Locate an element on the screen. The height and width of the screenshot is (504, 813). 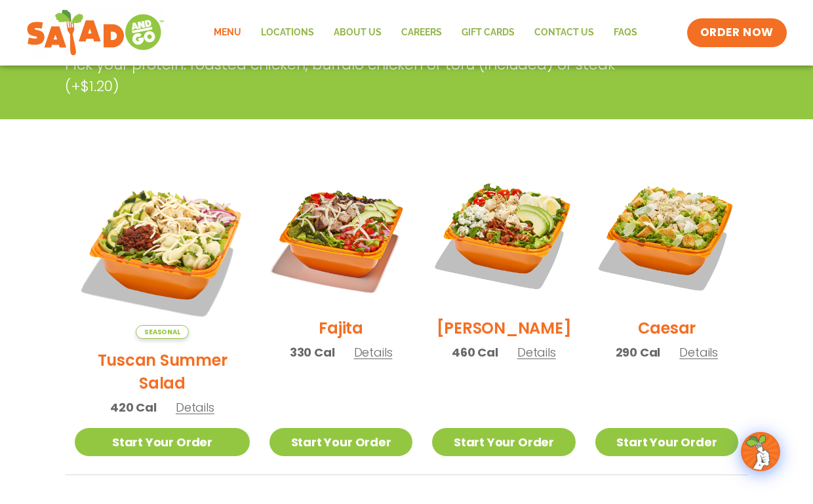
a: GIFT CARDS is located at coordinates (488, 33).